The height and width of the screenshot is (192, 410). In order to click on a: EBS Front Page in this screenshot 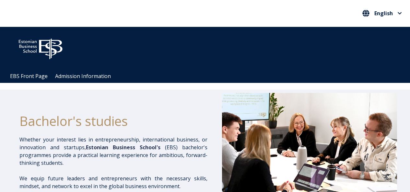, I will do `click(29, 76)`.